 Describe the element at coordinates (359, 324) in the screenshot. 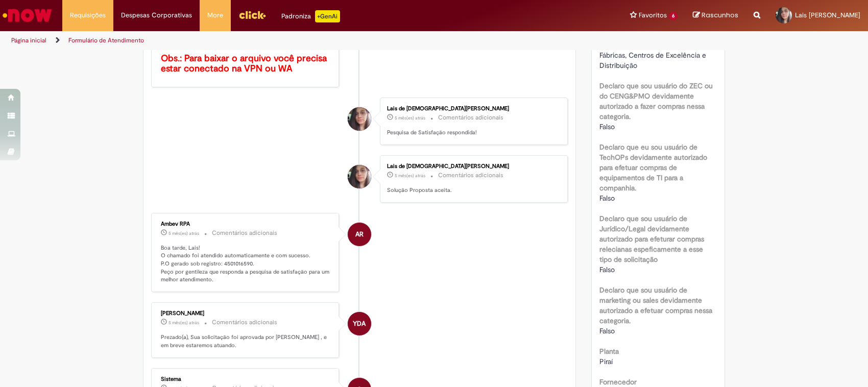

I see `span: YDA` at that location.